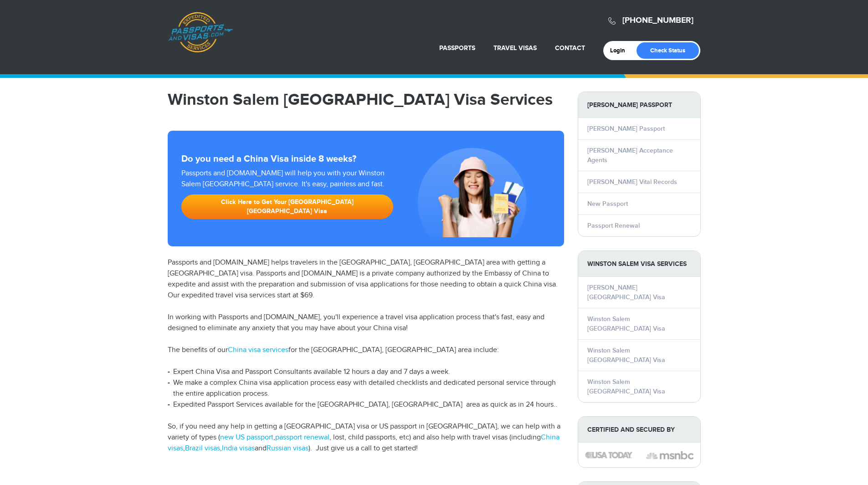  Describe the element at coordinates (639, 430) in the screenshot. I see `strong: Certified and Secured by` at that location.